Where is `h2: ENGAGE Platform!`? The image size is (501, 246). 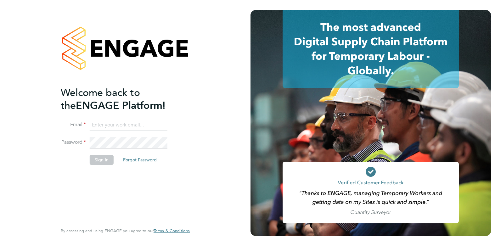 h2: ENGAGE Platform! is located at coordinates (122, 99).